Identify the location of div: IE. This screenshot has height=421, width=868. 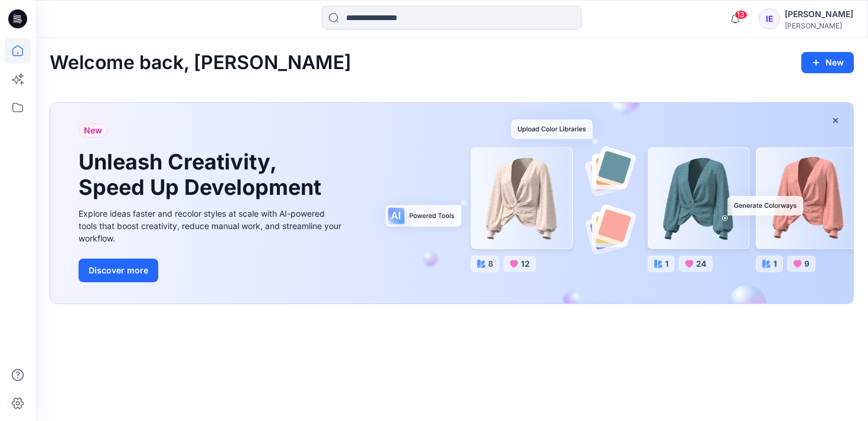
(769, 19).